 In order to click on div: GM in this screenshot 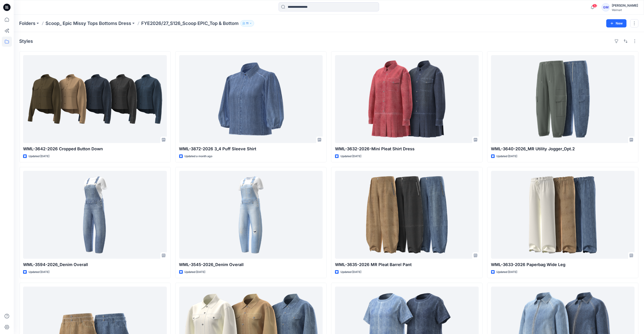, I will do `click(606, 7)`.